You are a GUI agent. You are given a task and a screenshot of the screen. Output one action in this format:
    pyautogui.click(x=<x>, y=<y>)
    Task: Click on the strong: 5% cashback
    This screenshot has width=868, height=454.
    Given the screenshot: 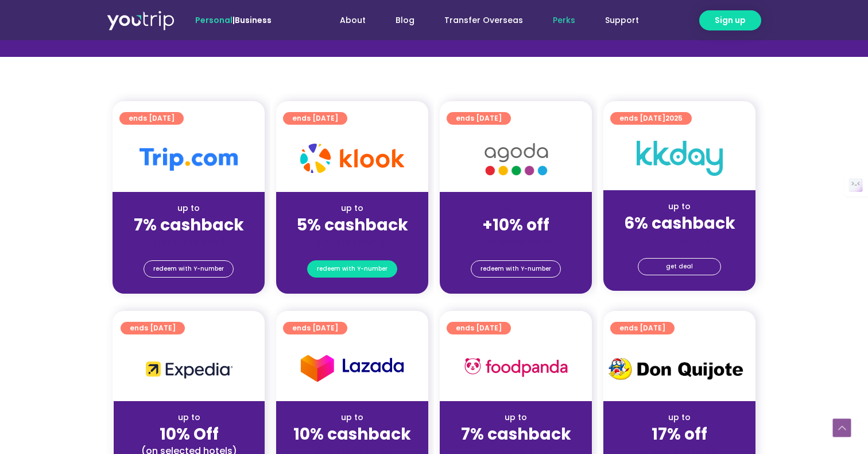 What is the action you would take?
    pyautogui.click(x=353, y=225)
    